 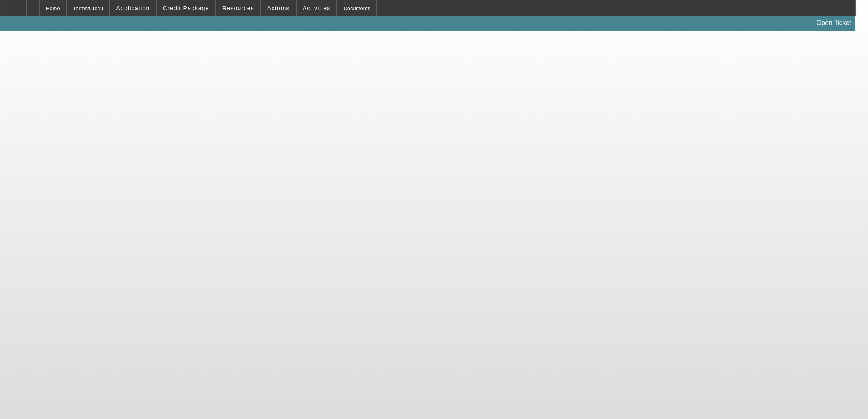 What do you see at coordinates (317, 8) in the screenshot?
I see `button: Activities` at bounding box center [317, 8].